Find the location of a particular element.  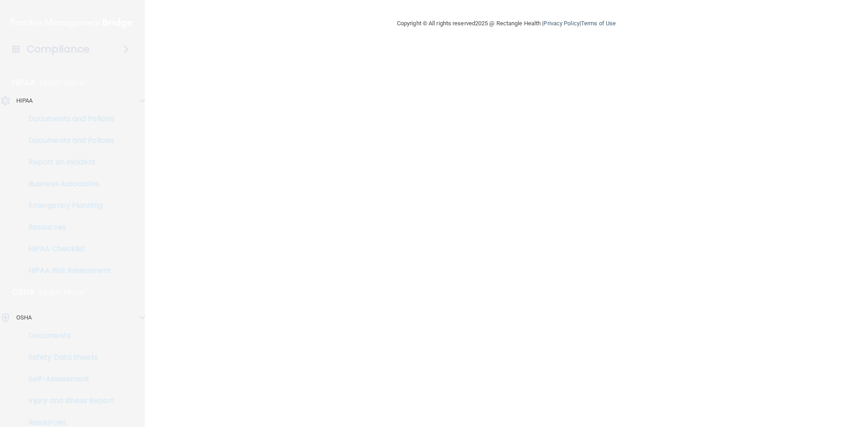

p: Self-Assessment is located at coordinates (67, 379).